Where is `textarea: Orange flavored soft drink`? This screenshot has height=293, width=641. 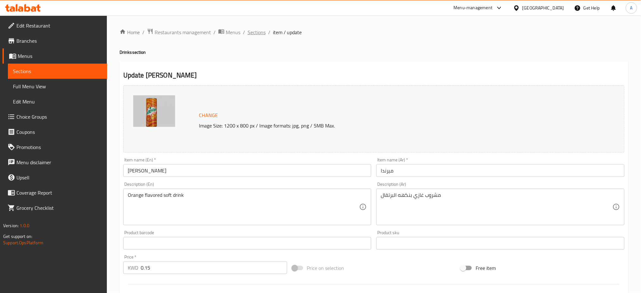
textarea: Orange flavored soft drink is located at coordinates (243, 207).